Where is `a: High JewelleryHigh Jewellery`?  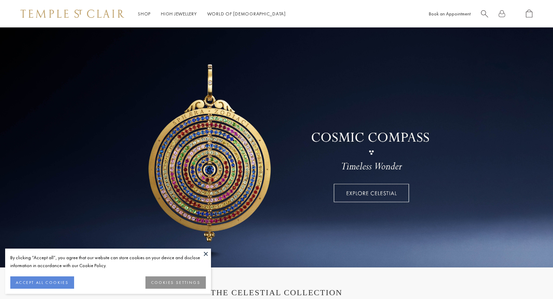 a: High JewelleryHigh Jewellery is located at coordinates (179, 14).